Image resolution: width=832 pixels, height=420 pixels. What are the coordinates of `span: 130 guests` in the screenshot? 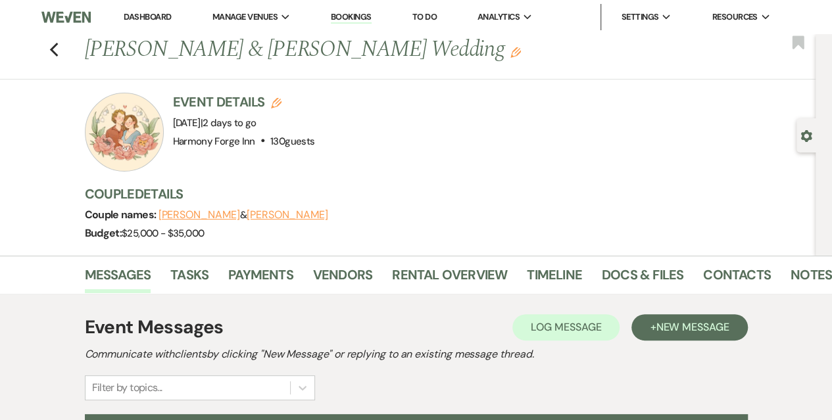 It's located at (292, 141).